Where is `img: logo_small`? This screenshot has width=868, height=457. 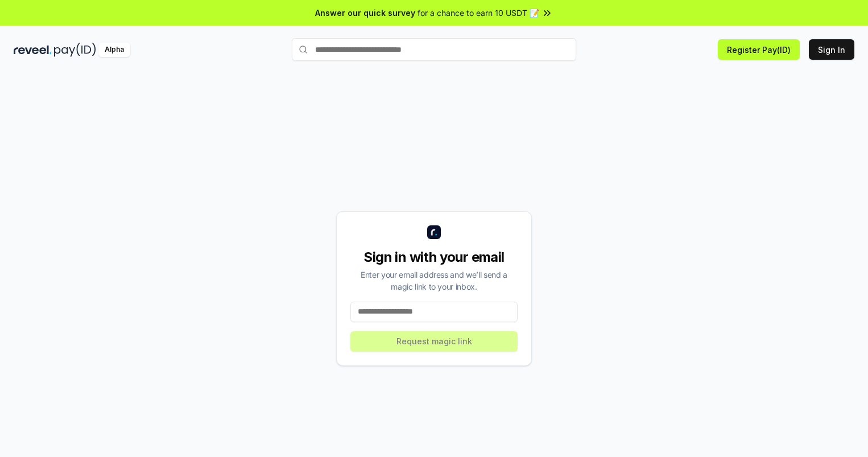
img: logo_small is located at coordinates (434, 232).